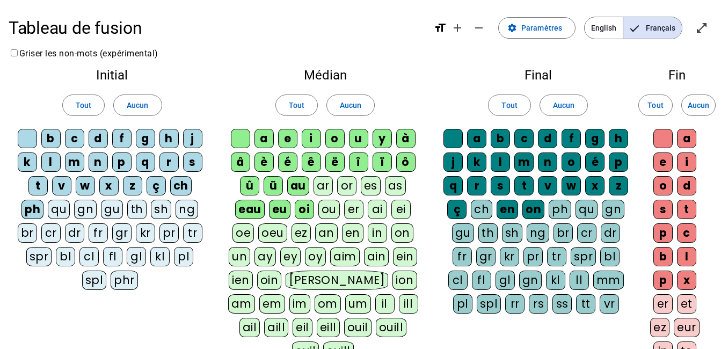 This screenshot has width=721, height=349. I want to click on div: vr, so click(609, 304).